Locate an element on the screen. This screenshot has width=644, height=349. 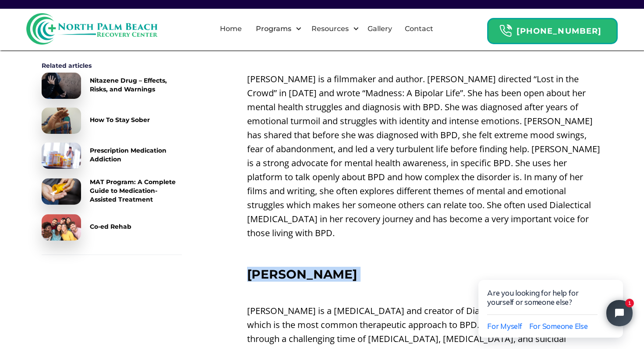
div: Related articles is located at coordinates (112, 65).